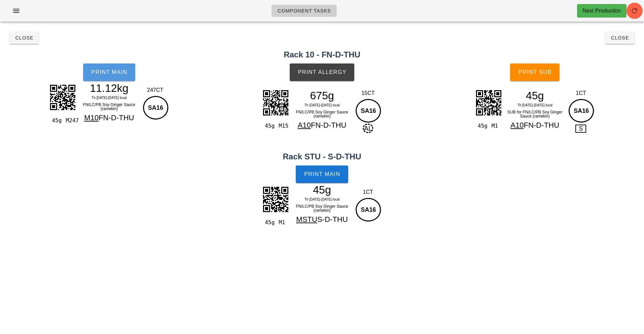 The width and height of the screenshot is (644, 334). Describe the element at coordinates (602, 11) in the screenshot. I see `div: Next Production` at that location.